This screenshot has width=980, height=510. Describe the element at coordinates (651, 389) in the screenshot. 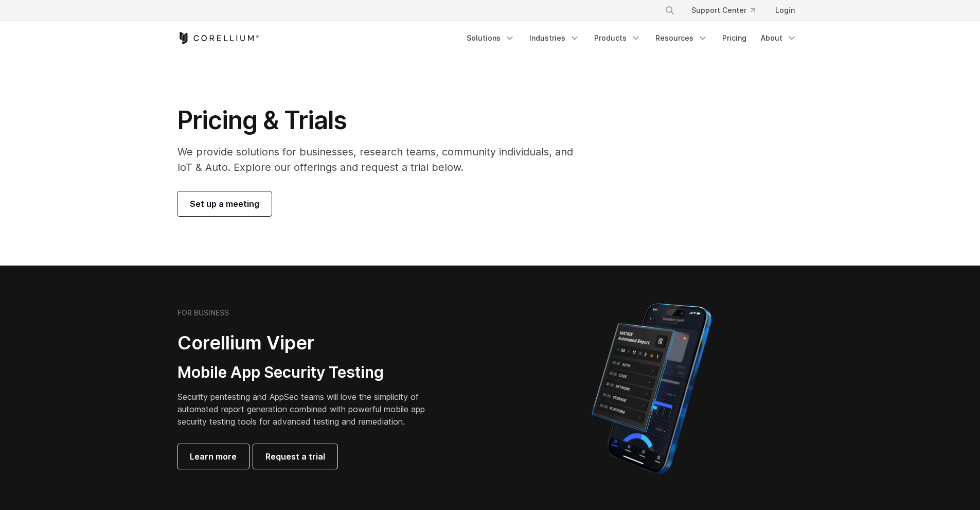

I see `img: Corellium MATRIX automated report on iPhone showing app vulnerability test results across securit...` at that location.